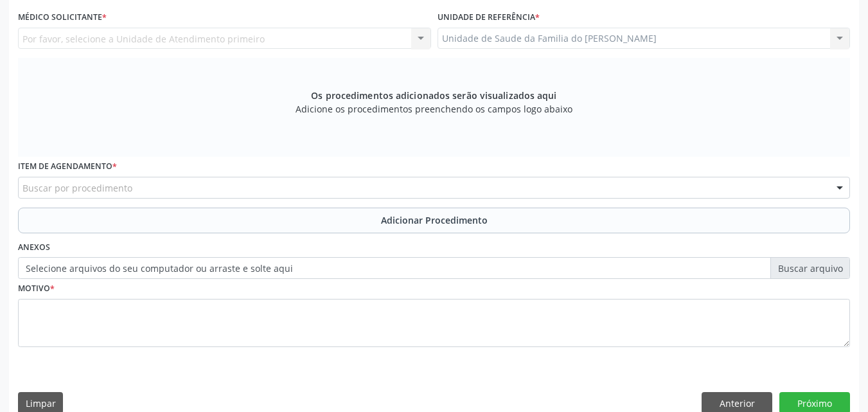 The height and width of the screenshot is (412, 868). I want to click on label: Unidade de referência, so click(488, 17).